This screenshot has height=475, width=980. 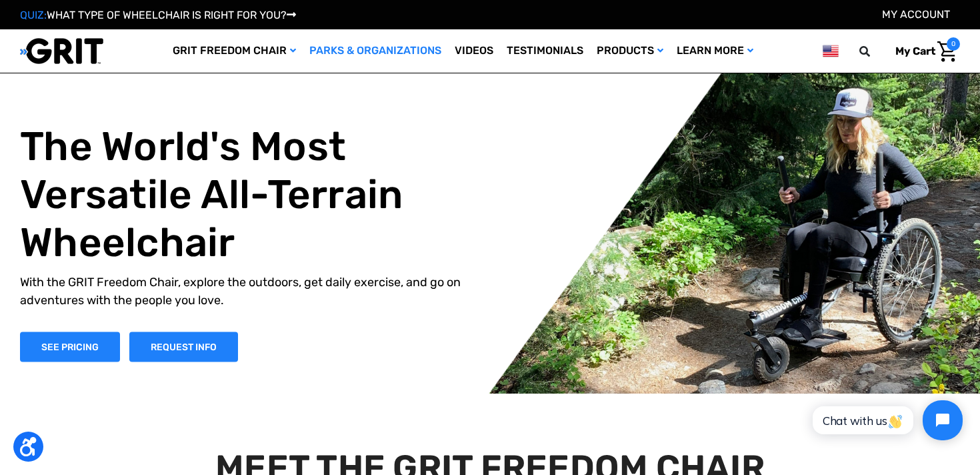 I want to click on a: Shop Now, so click(x=70, y=346).